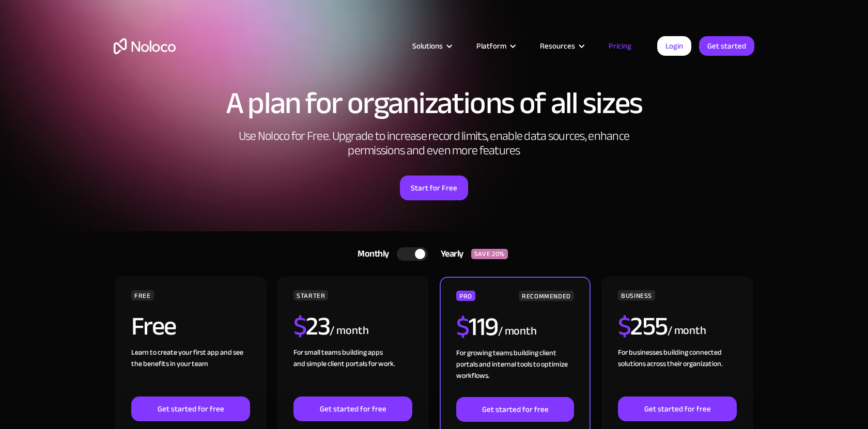 The width and height of the screenshot is (868, 429). I want to click on a: home, so click(145, 46).